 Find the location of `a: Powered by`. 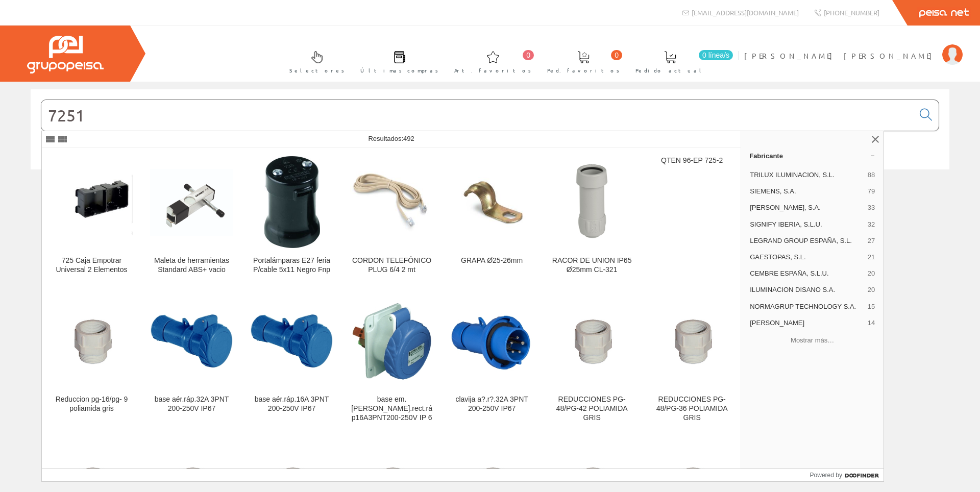

a: Powered by is located at coordinates (847, 475).